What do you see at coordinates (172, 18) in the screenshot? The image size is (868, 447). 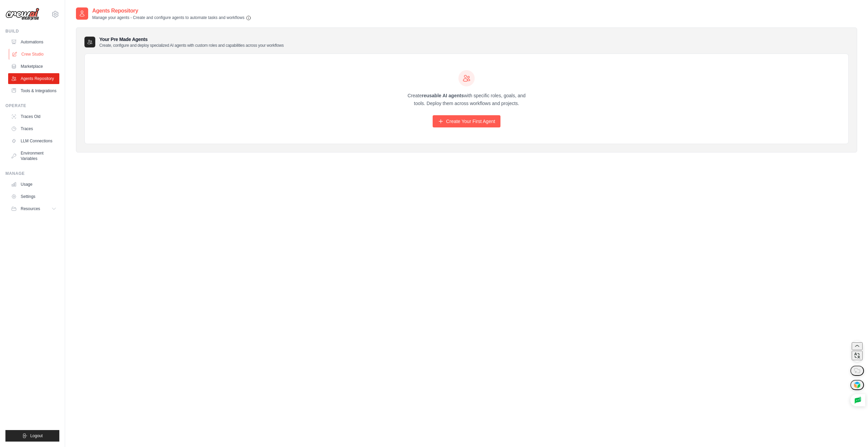 I see `p: Manage your agents - Create and configure agents to automate tasks and workflows` at bounding box center [172, 18].